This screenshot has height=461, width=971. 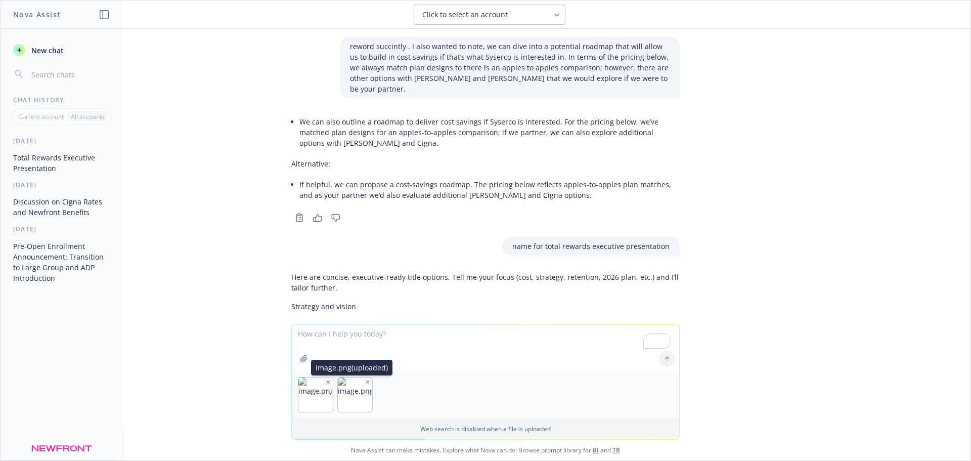 What do you see at coordinates (87, 116) in the screenshot?
I see `p: All accounts` at bounding box center [87, 116].